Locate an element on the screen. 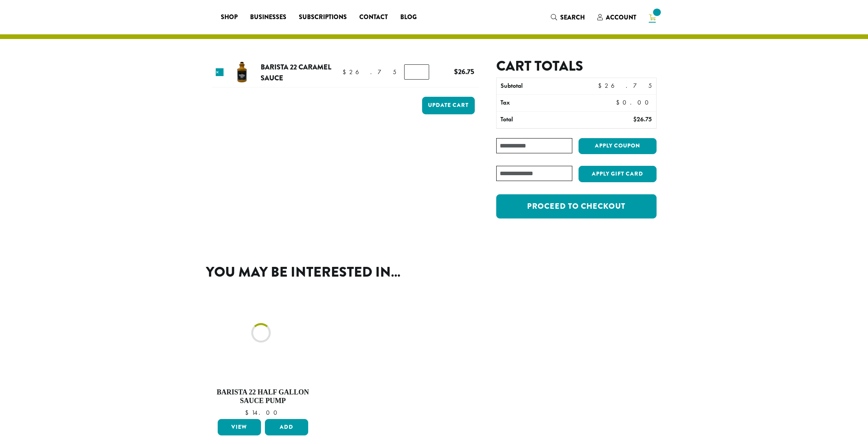 This screenshot has width=868, height=444. span: Contact is located at coordinates (374, 17).